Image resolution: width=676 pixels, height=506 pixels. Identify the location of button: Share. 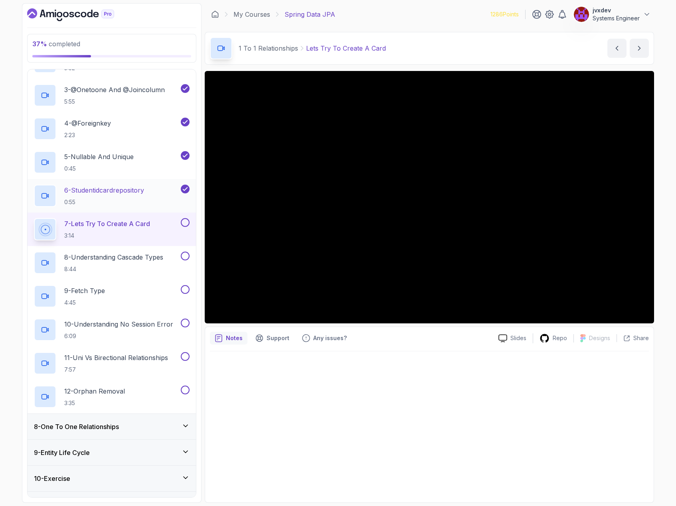
(632, 338).